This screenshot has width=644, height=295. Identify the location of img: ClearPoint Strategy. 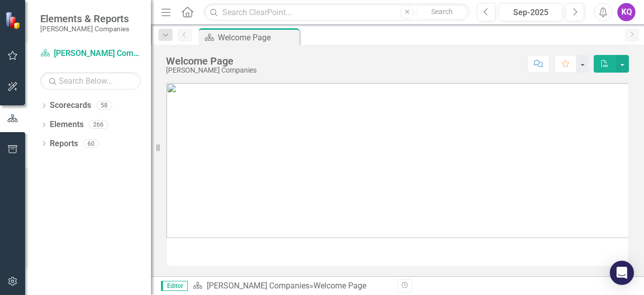
(13, 20).